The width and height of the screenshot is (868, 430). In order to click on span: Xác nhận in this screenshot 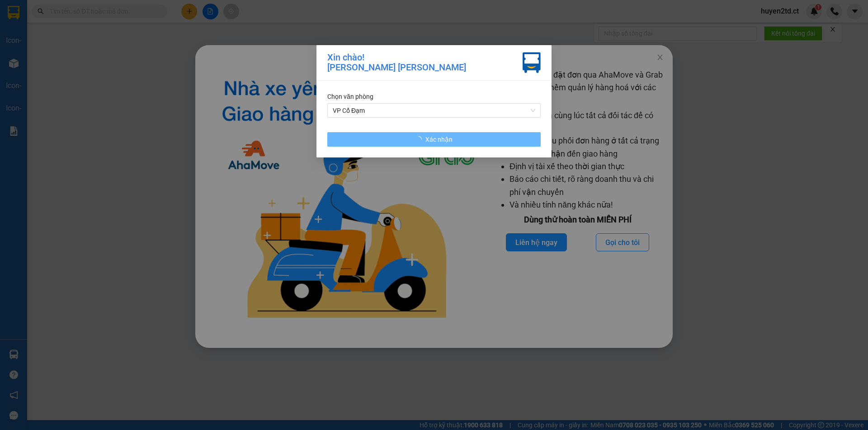, I will do `click(439, 140)`.